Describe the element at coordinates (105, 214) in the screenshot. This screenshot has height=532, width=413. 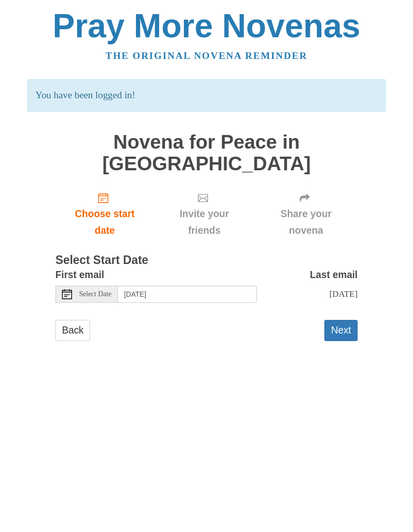
I see `a: Choose start date` at that location.